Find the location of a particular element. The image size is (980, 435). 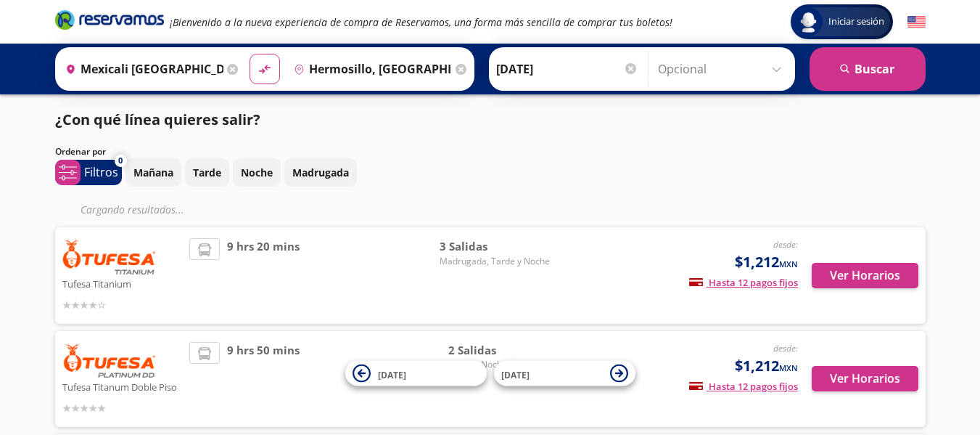

i: Brand Logo is located at coordinates (110, 20).